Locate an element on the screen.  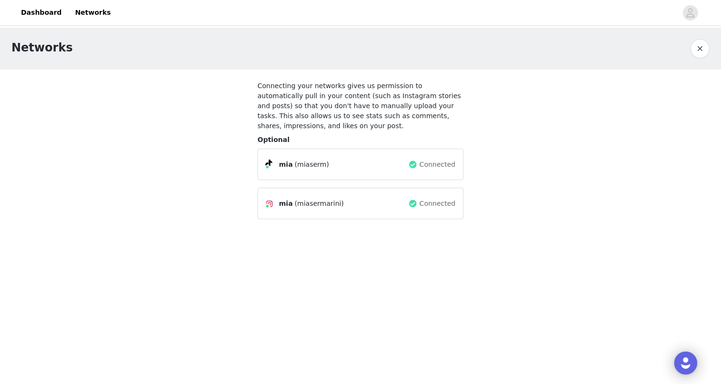
img: Instagram Icon is located at coordinates (270, 204).